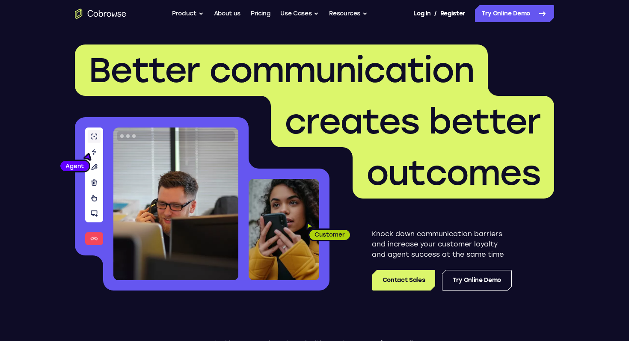 The height and width of the screenshot is (341, 629). I want to click on p: Knock down communication barriers and increase your customer loyalty and agent success at the sam..., so click(442, 244).